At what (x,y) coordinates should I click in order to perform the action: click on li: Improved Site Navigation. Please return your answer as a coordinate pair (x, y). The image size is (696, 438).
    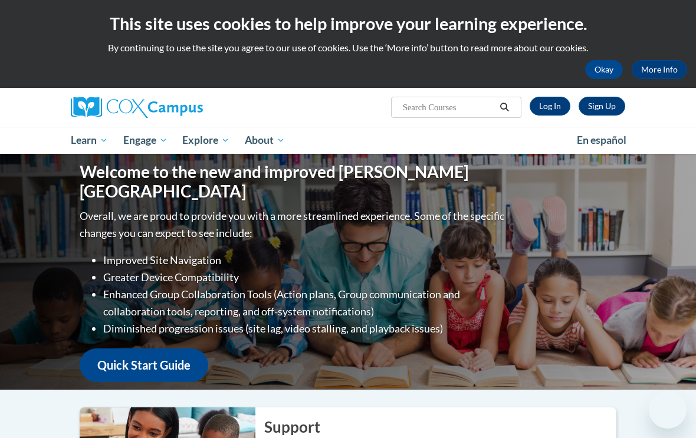
    Looking at the image, I should click on (305, 260).